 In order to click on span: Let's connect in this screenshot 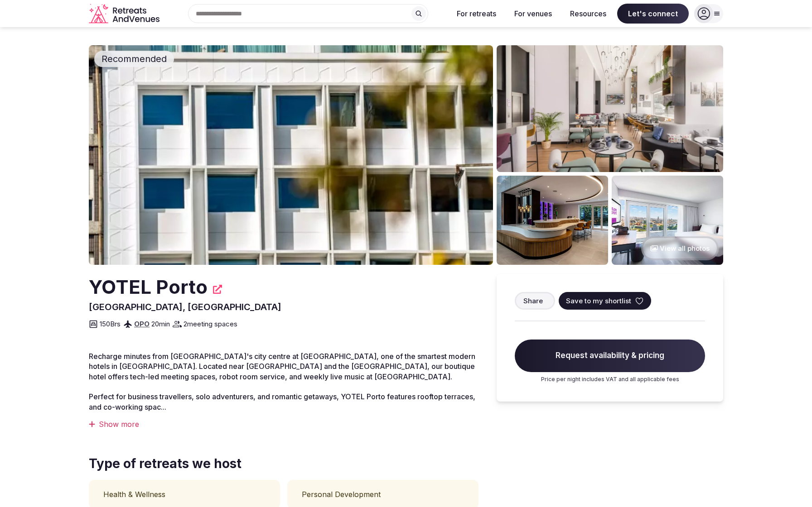, I will do `click(653, 14)`.